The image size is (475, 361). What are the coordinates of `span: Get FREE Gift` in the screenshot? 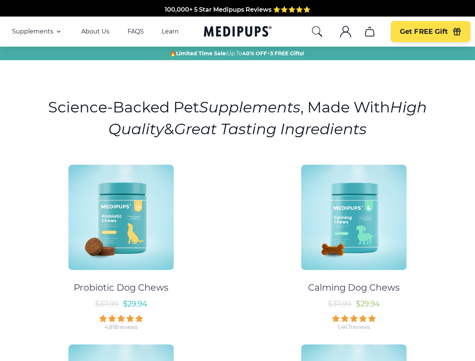 It's located at (424, 32).